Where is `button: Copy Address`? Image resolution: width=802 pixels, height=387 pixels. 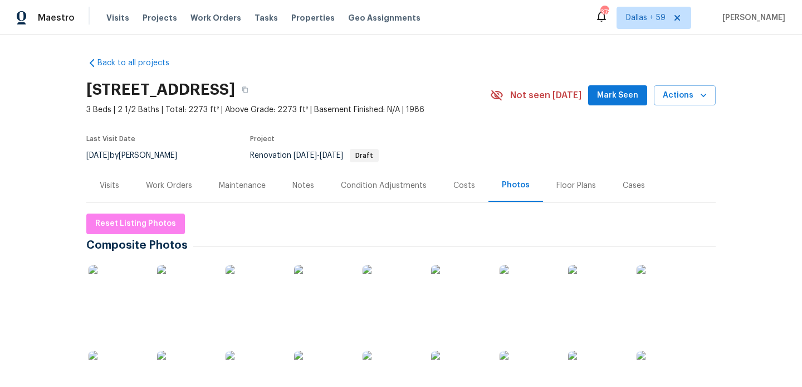
button: Copy Address is located at coordinates (245, 90).